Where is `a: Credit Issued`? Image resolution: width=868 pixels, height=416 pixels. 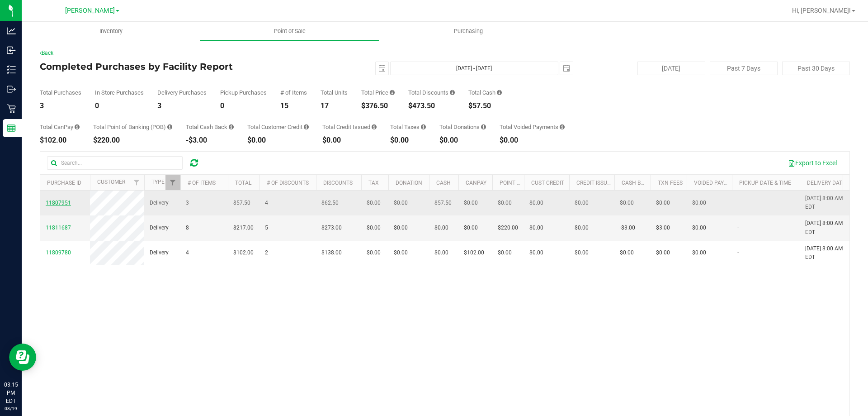 a: Credit Issued is located at coordinates (595, 183).